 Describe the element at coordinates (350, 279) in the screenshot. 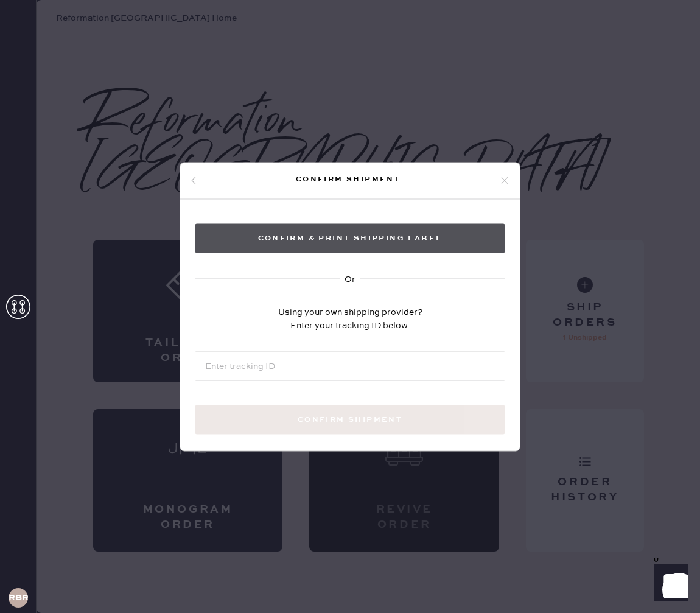

I see `div: Or` at that location.